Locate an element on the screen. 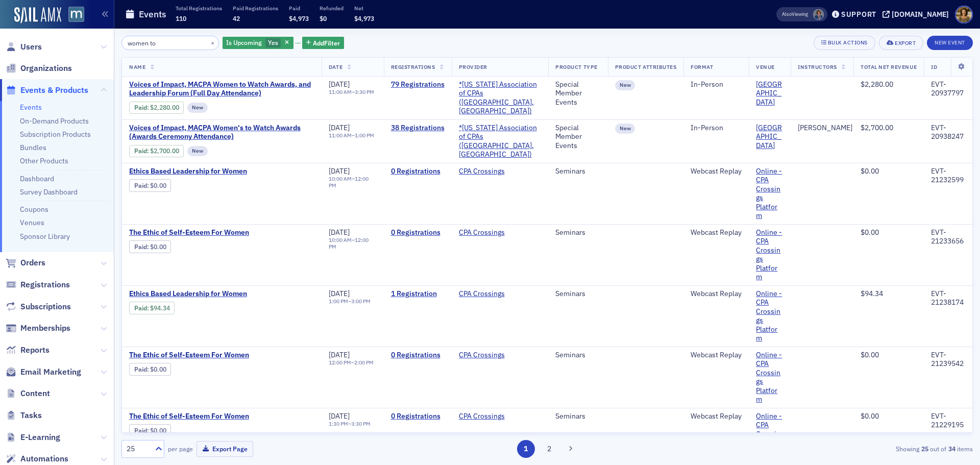  a: Voices of Impact, MACPA Women to Watch Awards, and Leadership Forum (Full Day Attendance) is located at coordinates (222, 89).